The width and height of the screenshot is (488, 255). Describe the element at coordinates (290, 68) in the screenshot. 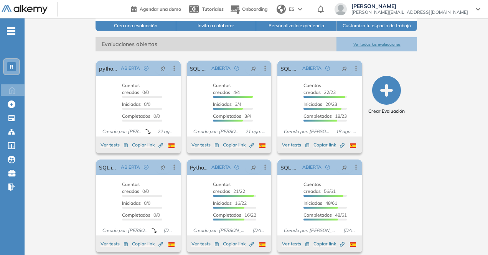

I see `a: SQL Growth E&A` at that location.